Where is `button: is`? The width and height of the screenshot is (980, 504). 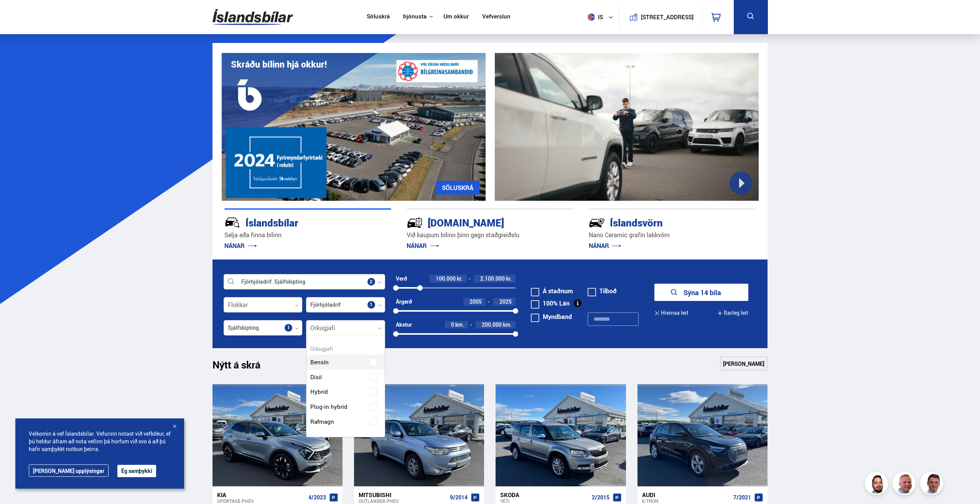 button: is is located at coordinates (601, 17).